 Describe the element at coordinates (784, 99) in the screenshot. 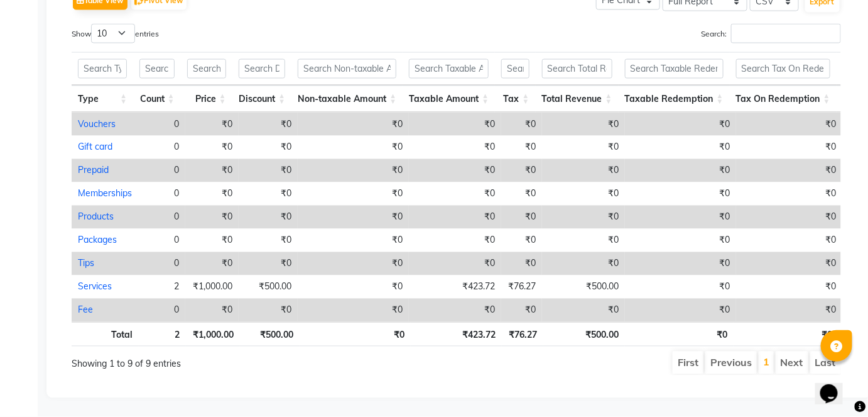

I see `th: Tax On Redemption: activate to sort column ascending` at that location.